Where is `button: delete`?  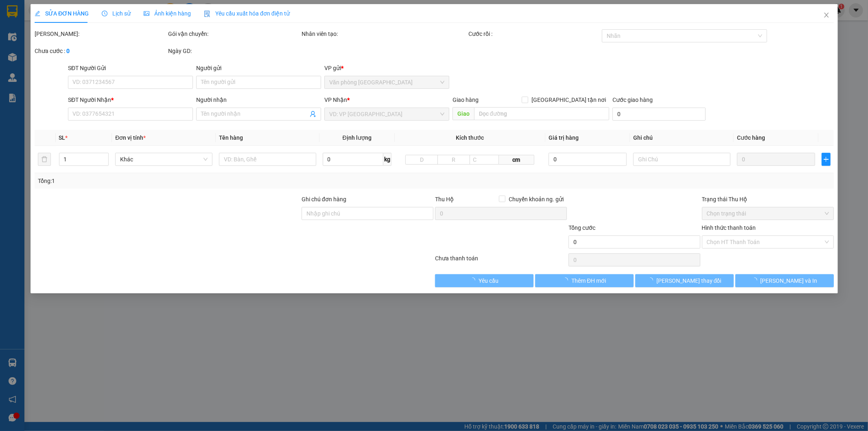 button: delete is located at coordinates (44, 159).